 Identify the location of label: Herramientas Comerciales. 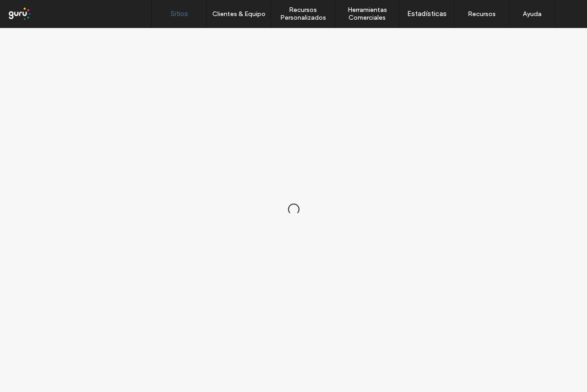
(367, 14).